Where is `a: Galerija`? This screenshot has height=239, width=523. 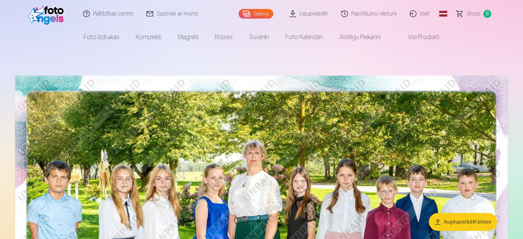
a: Galerija is located at coordinates (256, 14).